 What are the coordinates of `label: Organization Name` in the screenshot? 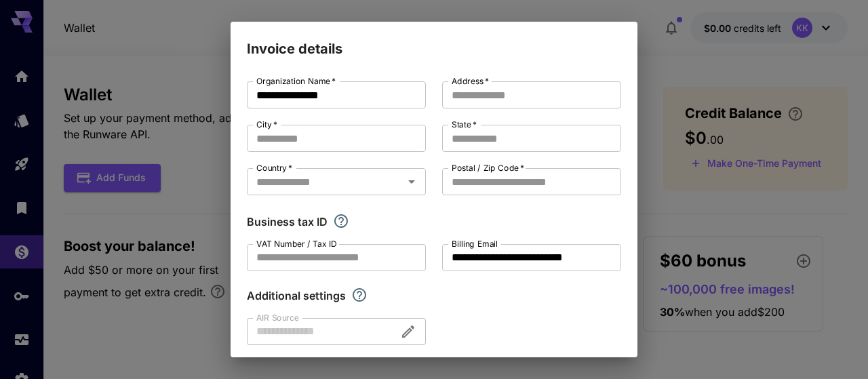 It's located at (296, 81).